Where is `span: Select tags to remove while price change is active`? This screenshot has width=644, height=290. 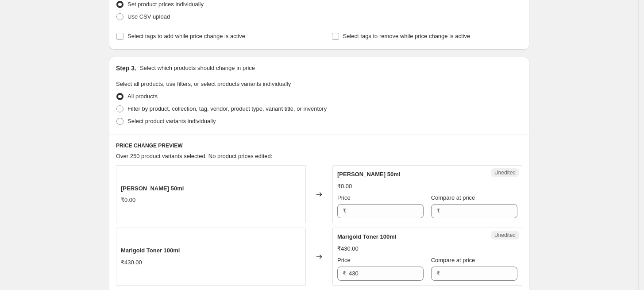
span: Select tags to remove while price change is active is located at coordinates (407, 36).